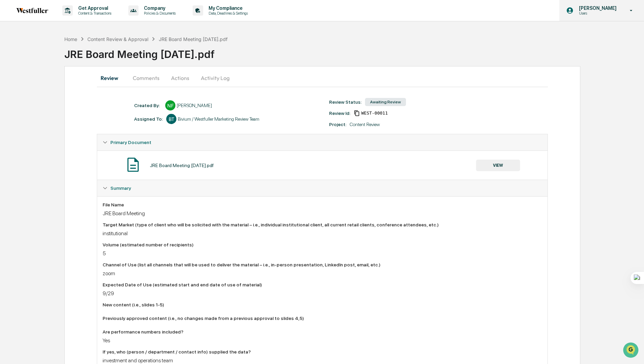 The image size is (644, 364). Describe the element at coordinates (148, 106) in the screenshot. I see `div: Created By: ‎ ‎` at that location.